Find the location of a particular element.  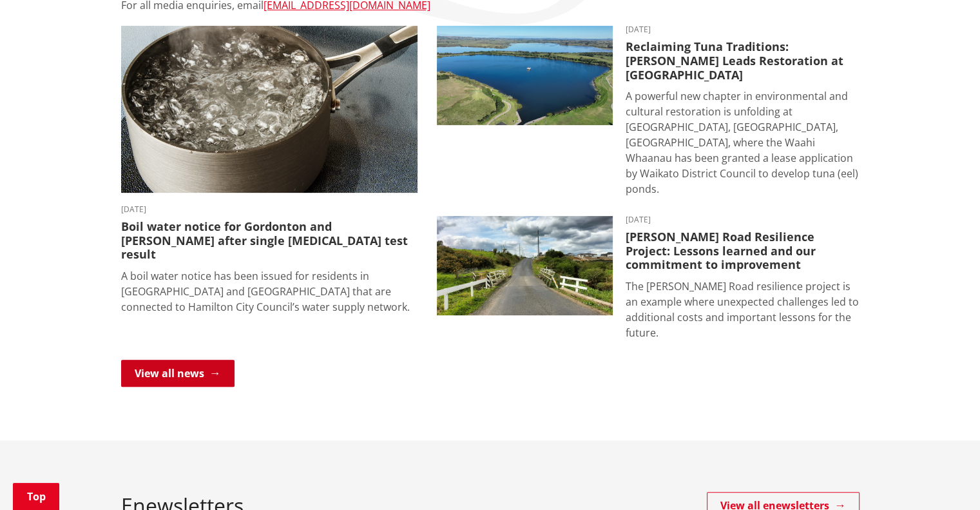

p: A powerful new chapter in environmental and cultural restoration is unfolding at [GEOGRAPHIC_DATA... is located at coordinates (742, 142).